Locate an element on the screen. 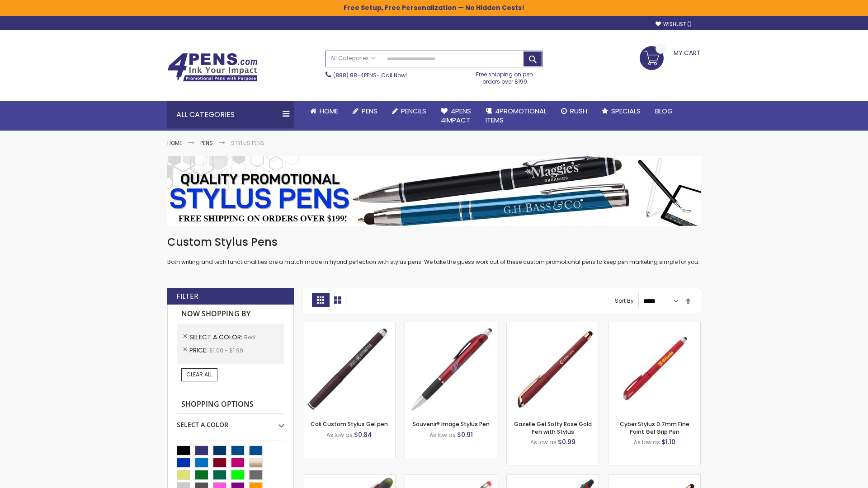 This screenshot has height=488, width=868. span: $0.84 is located at coordinates (363, 435).